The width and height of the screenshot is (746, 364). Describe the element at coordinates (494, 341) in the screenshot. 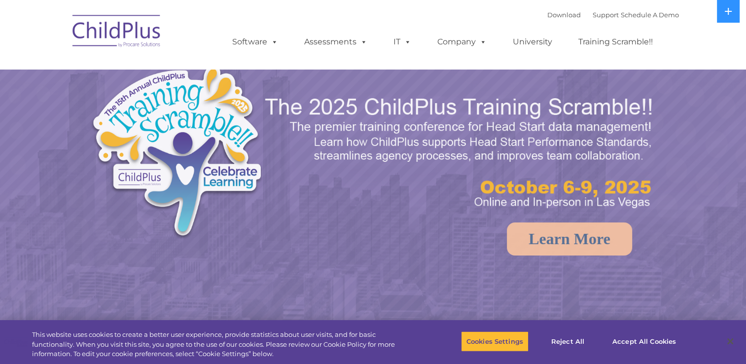

I see `button: Cookies Settings` at that location.